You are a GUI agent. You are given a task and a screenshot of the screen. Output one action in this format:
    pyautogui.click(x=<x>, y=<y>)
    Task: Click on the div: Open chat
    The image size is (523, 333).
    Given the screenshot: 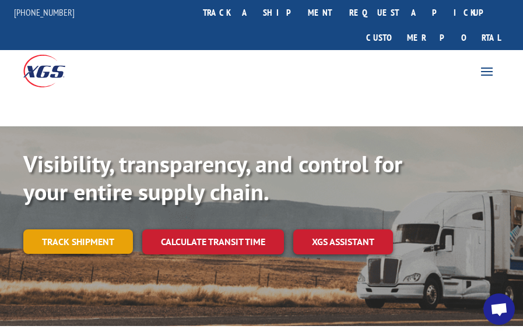 What is the action you would take?
    pyautogui.click(x=499, y=309)
    